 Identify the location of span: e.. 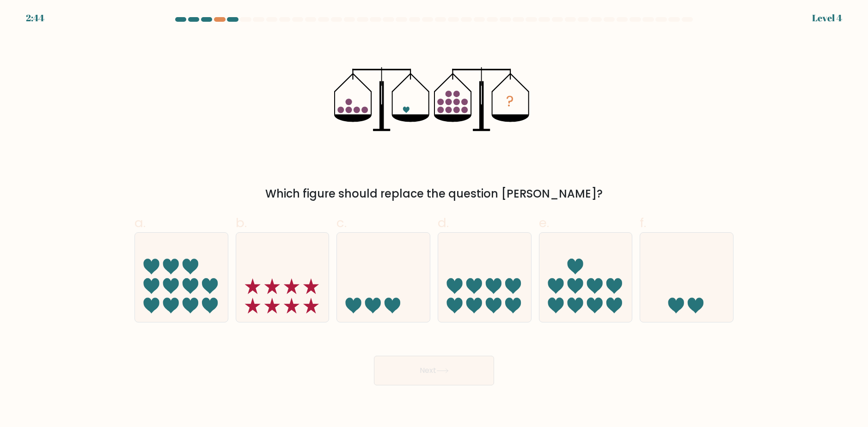
(544, 222).